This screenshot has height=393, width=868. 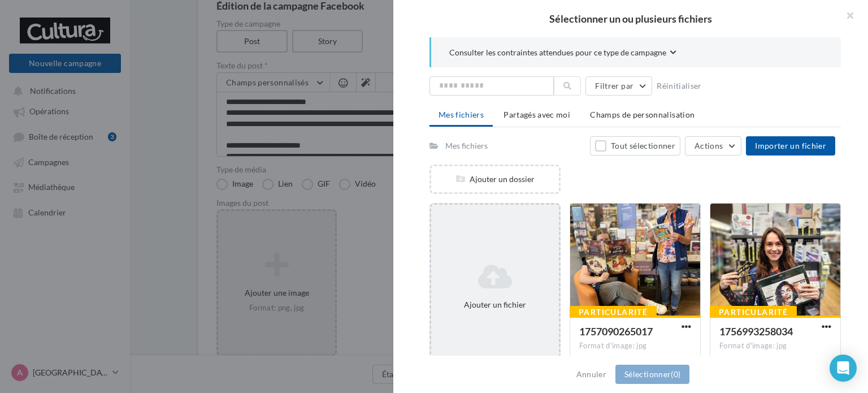 I want to click on button: Tout sélectionner, so click(x=635, y=146).